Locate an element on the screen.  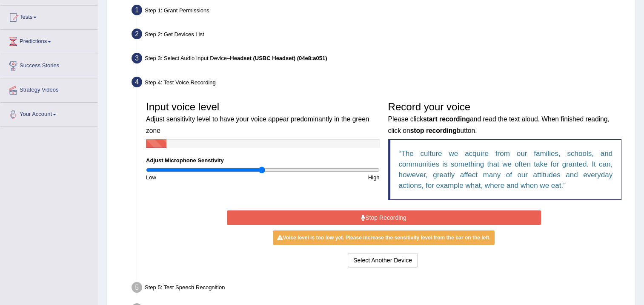
q: The culture we acquire from our families, schools, and communities is something that we often tak... is located at coordinates (505, 170).